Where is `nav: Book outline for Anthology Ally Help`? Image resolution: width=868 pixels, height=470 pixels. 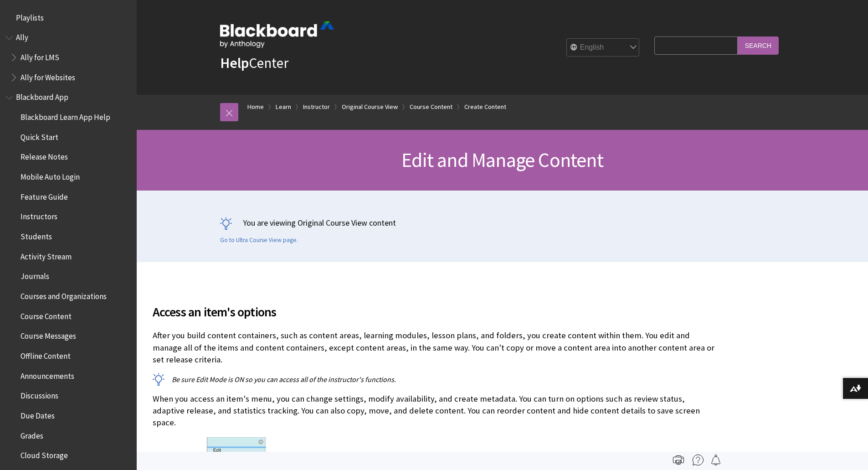 nav: Book outline for Anthology Ally Help is located at coordinates (69, 58).